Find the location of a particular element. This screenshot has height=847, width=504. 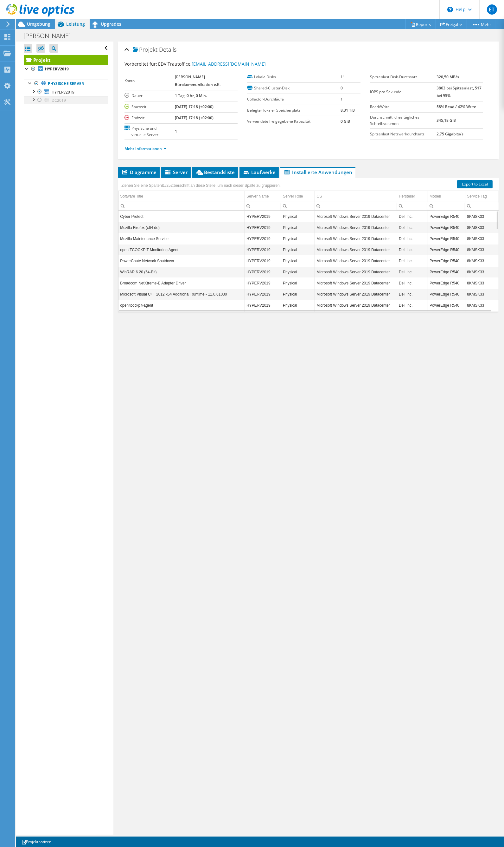

td: Column Server Role, Filter cell is located at coordinates (298, 206).